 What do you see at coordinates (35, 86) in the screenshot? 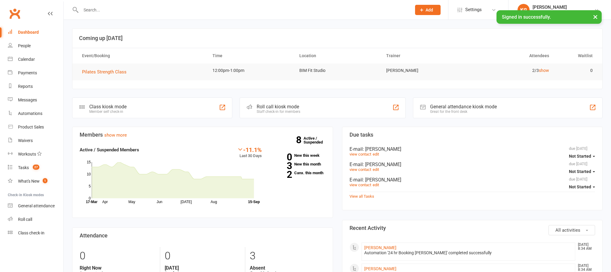
I see `a: Reports` at bounding box center [35, 86].